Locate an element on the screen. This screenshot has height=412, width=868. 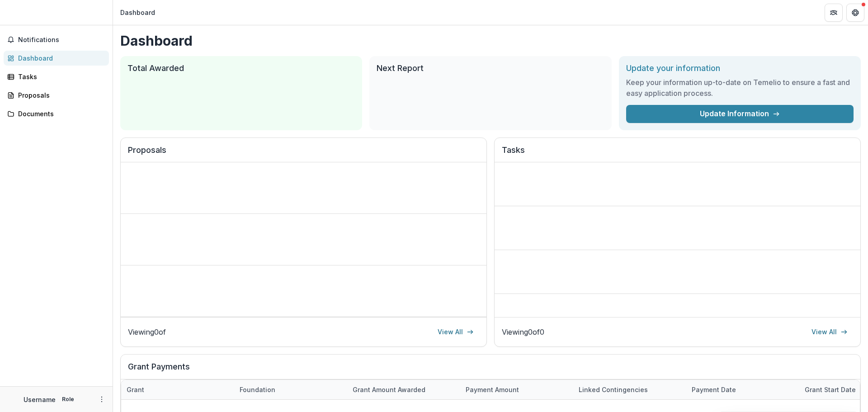
h2: Next Report is located at coordinates (490, 68).